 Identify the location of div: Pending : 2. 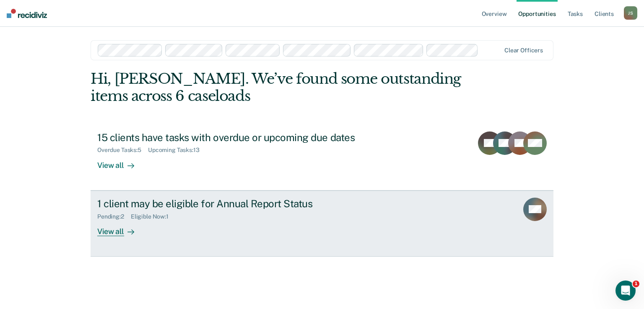
(114, 217).